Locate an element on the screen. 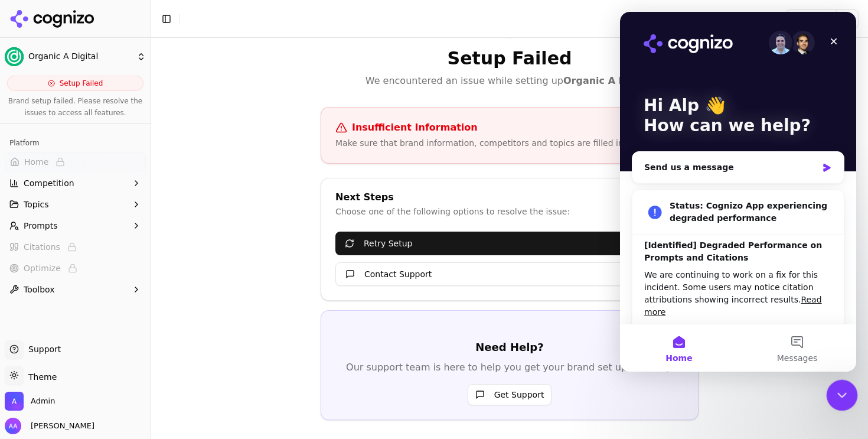  p: Hi Alp 👋 is located at coordinates (118, 94).